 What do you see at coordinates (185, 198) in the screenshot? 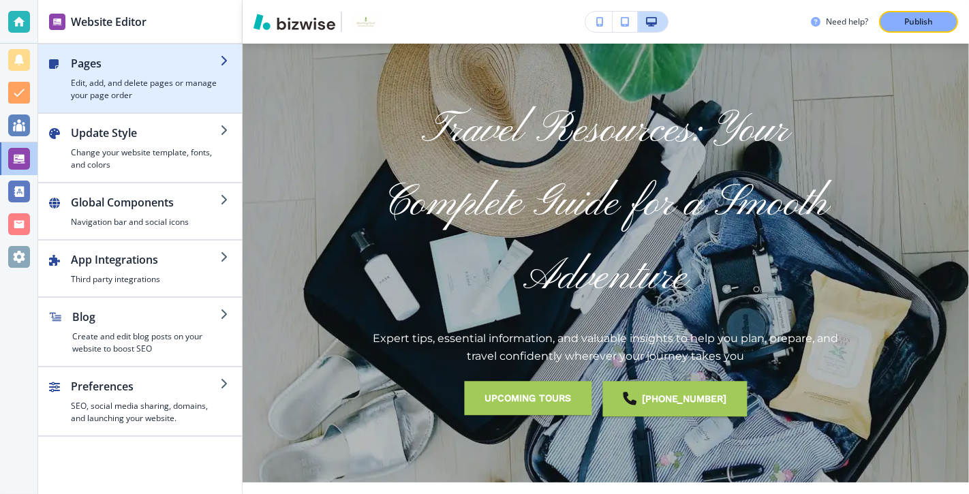
I see `span: how do it move events that ended to another page?` at bounding box center [185, 198].